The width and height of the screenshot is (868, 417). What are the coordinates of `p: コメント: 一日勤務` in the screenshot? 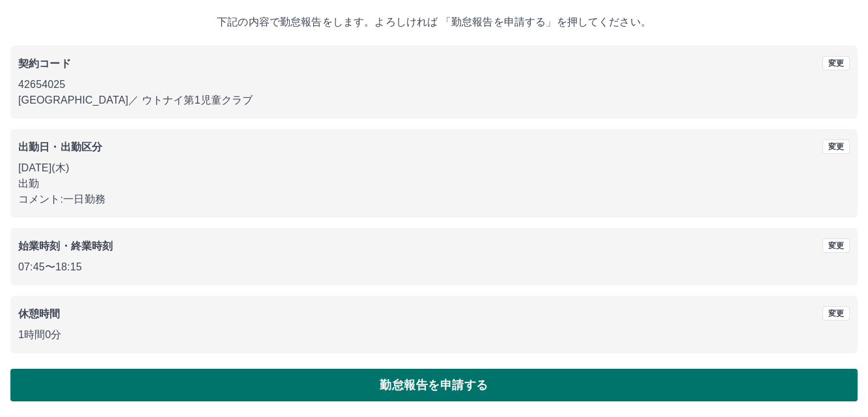 It's located at (434, 200).